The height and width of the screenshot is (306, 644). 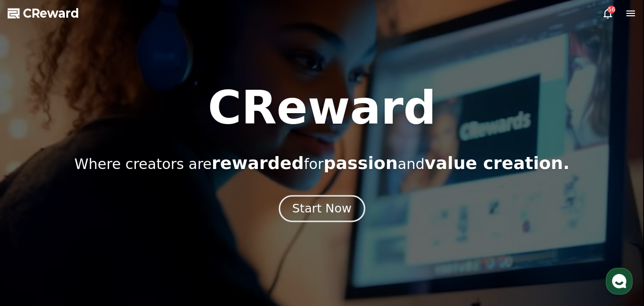 What do you see at coordinates (361, 162) in the screenshot?
I see `span: passion` at bounding box center [361, 162].